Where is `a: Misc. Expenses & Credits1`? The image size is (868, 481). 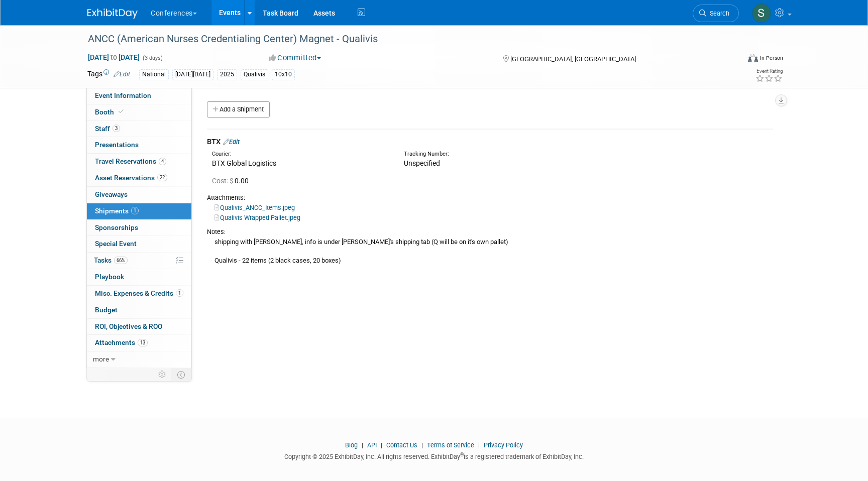 a: Misc. Expenses & Credits1 is located at coordinates (139, 294).